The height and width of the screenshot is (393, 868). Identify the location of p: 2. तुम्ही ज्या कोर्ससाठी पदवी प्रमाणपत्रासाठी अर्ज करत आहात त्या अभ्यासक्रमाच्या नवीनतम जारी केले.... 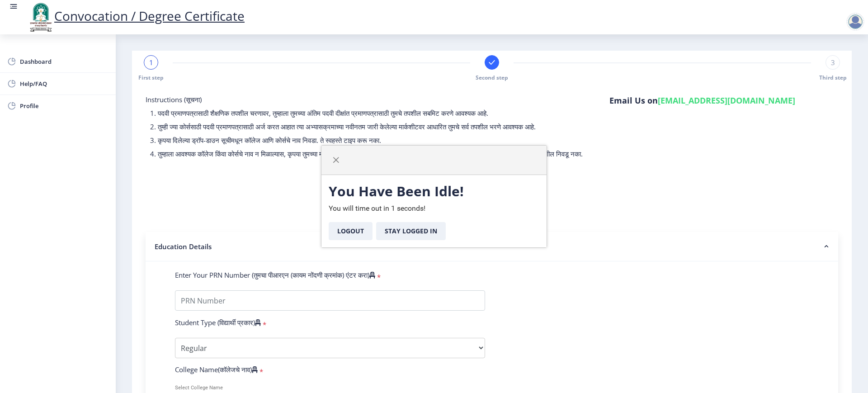
(378, 126).